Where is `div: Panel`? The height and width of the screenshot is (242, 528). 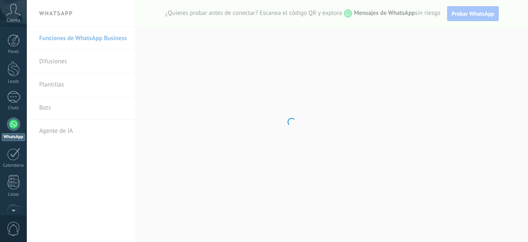 div: Panel is located at coordinates (14, 52).